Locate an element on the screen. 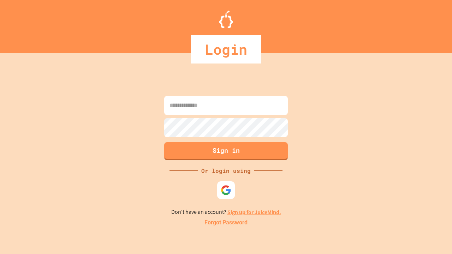 The height and width of the screenshot is (254, 452). a: Sign up for JuiceMind. is located at coordinates (254, 212).